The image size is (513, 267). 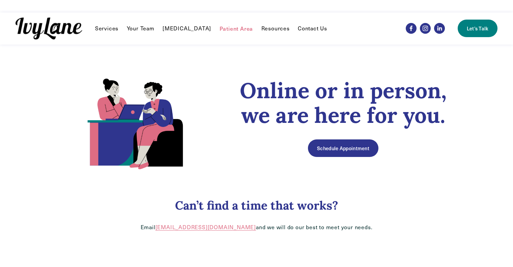 What do you see at coordinates (107, 28) in the screenshot?
I see `span: Services` at bounding box center [107, 28].